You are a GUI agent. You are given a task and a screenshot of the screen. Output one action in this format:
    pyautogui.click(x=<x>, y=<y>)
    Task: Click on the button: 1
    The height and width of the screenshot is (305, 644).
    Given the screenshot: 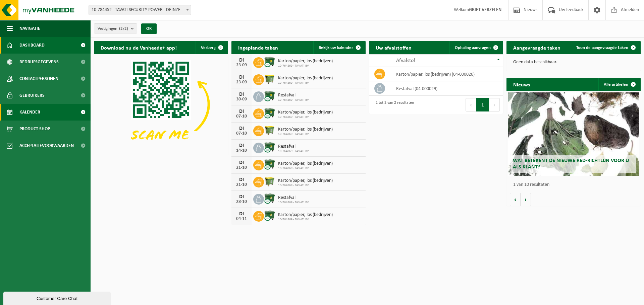 What is the action you would take?
    pyautogui.click(x=483, y=105)
    